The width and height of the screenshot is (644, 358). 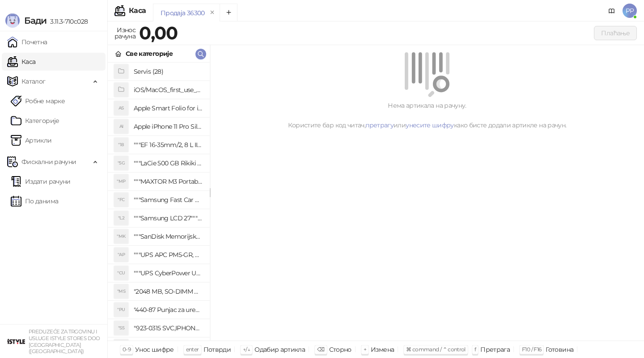 What do you see at coordinates (31, 140) in the screenshot?
I see `a: ArtikliАртикли` at bounding box center [31, 140].